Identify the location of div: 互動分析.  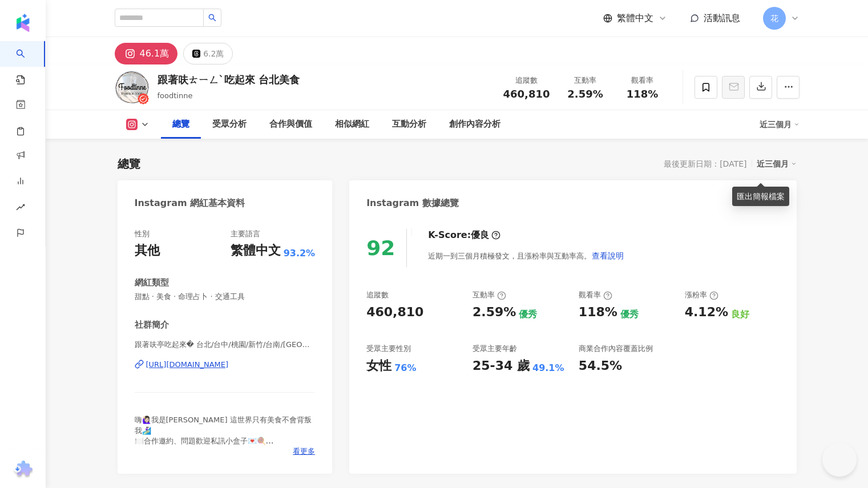
(409, 125).